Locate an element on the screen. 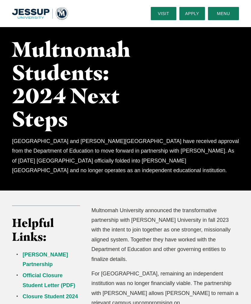 The image size is (251, 304). a: Apply is located at coordinates (192, 14).